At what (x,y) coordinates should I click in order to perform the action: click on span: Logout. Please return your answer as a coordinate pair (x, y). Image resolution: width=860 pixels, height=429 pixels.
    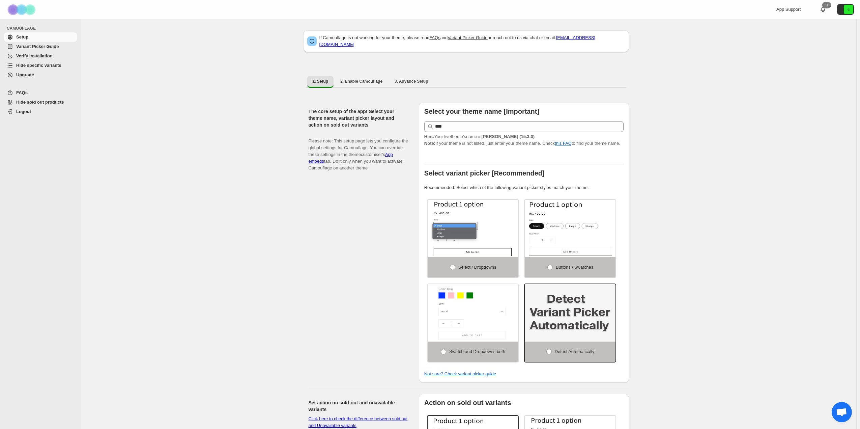
    Looking at the image, I should click on (24, 111).